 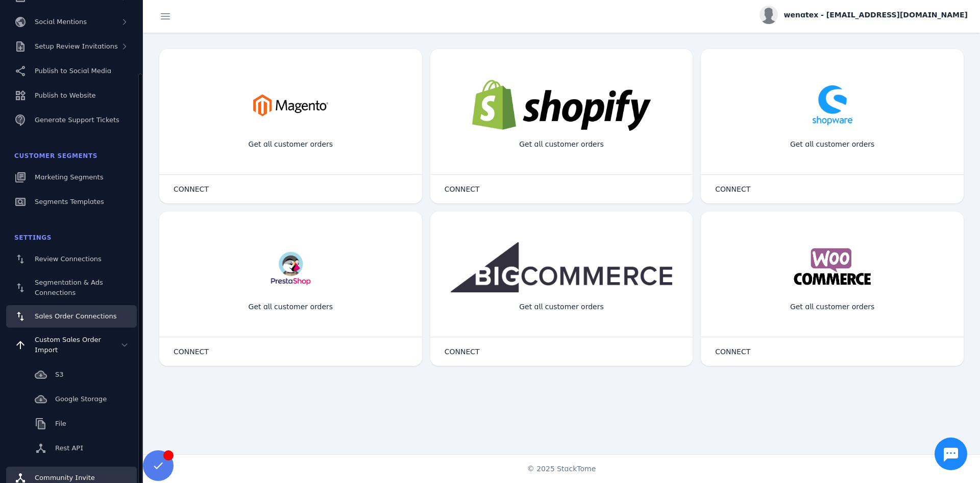 I want to click on a: Segments Templates, so click(x=71, y=202).